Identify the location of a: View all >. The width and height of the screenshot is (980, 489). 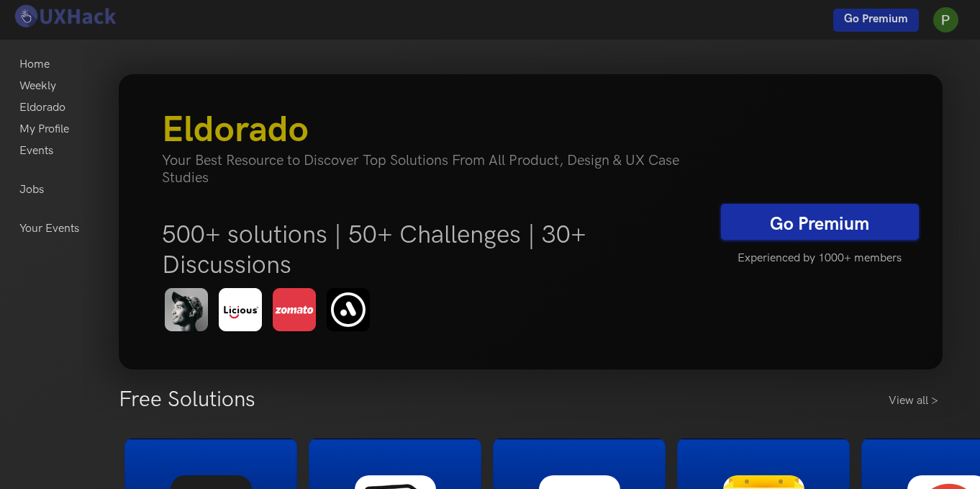
(915, 401).